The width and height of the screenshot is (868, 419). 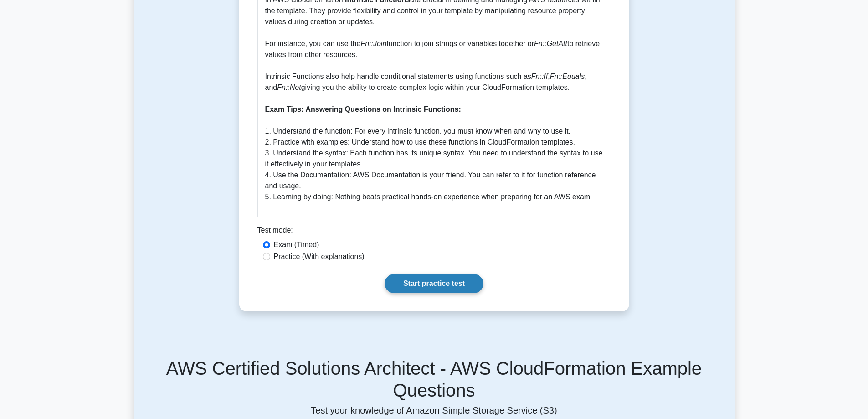 I want to click on h5: AWS Certified Solutions Architect - AWS CloudFormation Example Questions, so click(x=434, y=379).